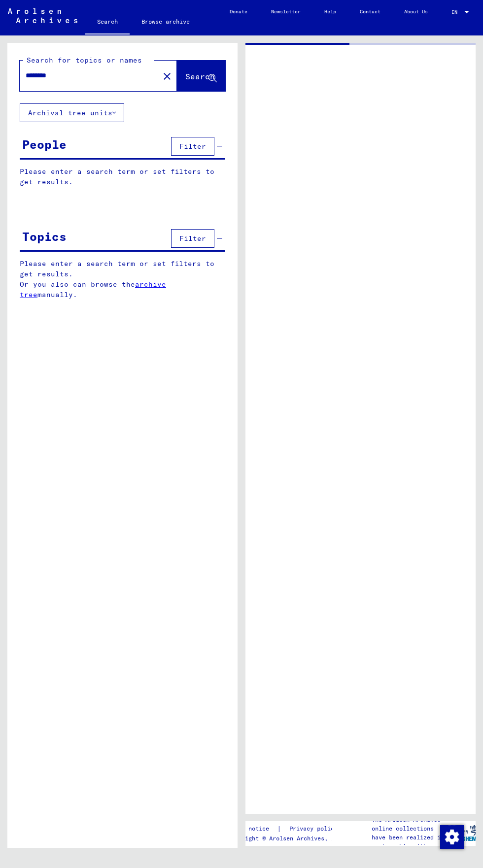 This screenshot has height=868, width=483. Describe the element at coordinates (456, 12) in the screenshot. I see `span: EN` at that location.